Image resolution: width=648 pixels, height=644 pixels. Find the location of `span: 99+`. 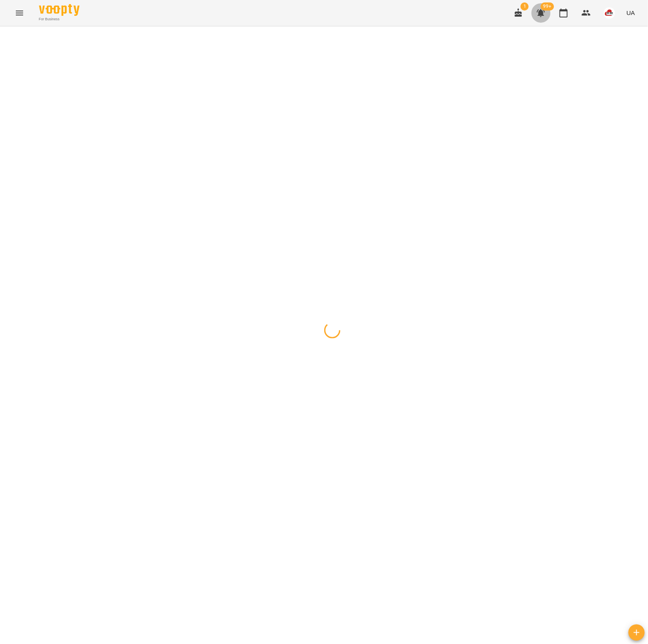

span: 99+ is located at coordinates (548, 6).